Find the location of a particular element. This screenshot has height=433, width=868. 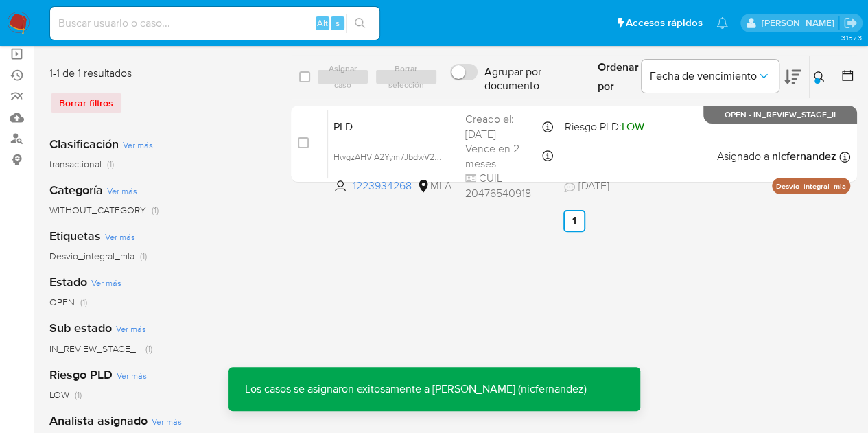

span: Accesos rápidos is located at coordinates (664, 23).